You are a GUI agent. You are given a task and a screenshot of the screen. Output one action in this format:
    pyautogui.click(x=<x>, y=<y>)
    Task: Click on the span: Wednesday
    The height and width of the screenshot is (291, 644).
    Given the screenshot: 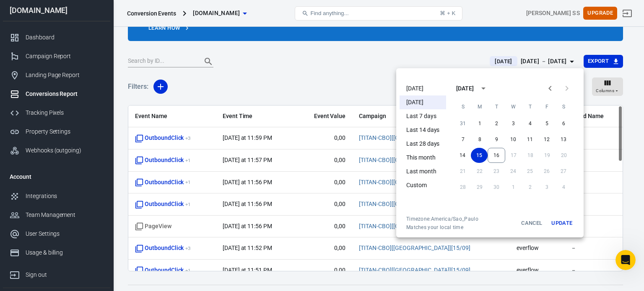 What is the action you would take?
    pyautogui.click(x=513, y=107)
    